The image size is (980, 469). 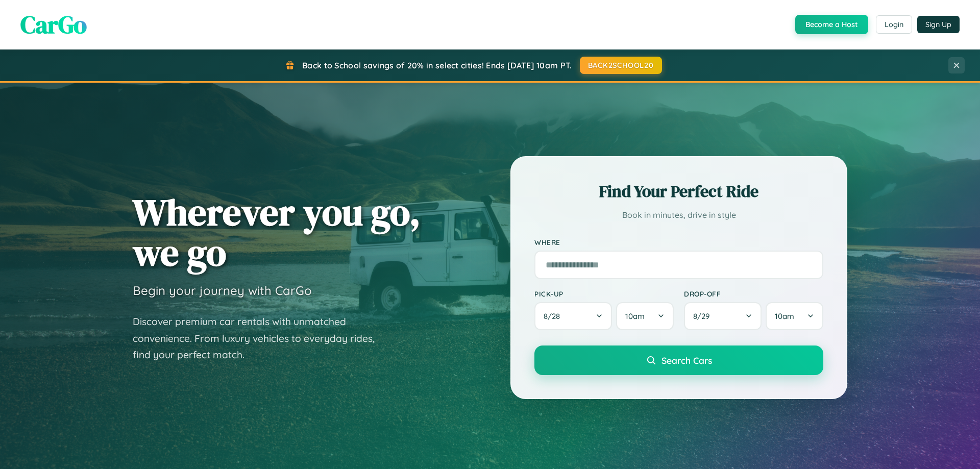 I want to click on span: CarGo, so click(x=54, y=25).